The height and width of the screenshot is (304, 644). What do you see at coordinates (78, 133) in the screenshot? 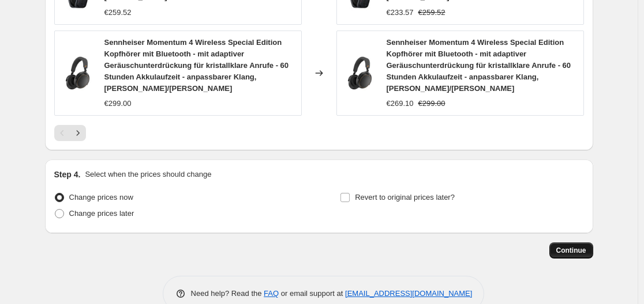
I see `button: Next` at bounding box center [78, 133].